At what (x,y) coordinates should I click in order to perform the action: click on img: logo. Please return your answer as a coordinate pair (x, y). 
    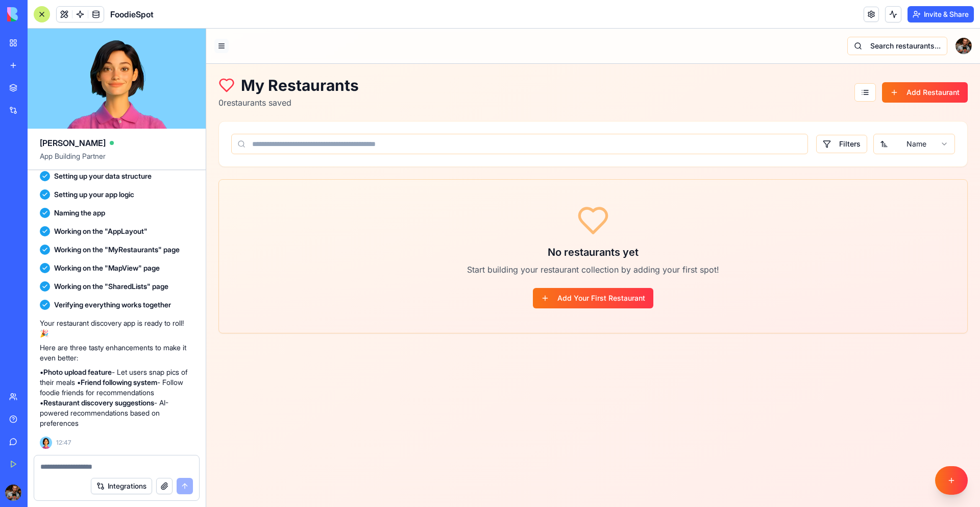
    Looking at the image, I should click on (39, 15).